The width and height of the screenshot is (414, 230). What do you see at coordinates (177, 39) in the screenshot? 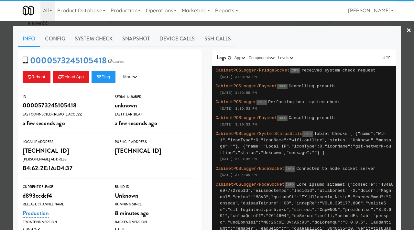
I see `a: Device Calls` at bounding box center [177, 39].